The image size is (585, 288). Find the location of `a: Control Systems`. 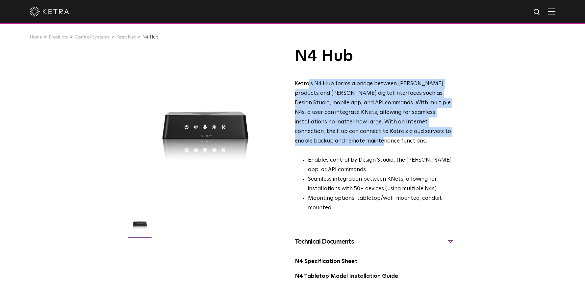

a: Control Systems is located at coordinates (92, 37).